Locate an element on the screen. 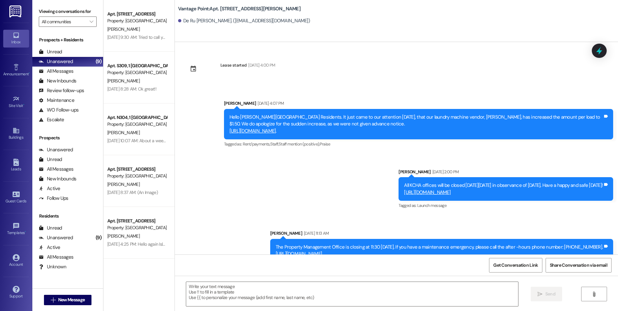 This screenshot has height=311, width=618. button: Share Conversation via email is located at coordinates (579, 265).